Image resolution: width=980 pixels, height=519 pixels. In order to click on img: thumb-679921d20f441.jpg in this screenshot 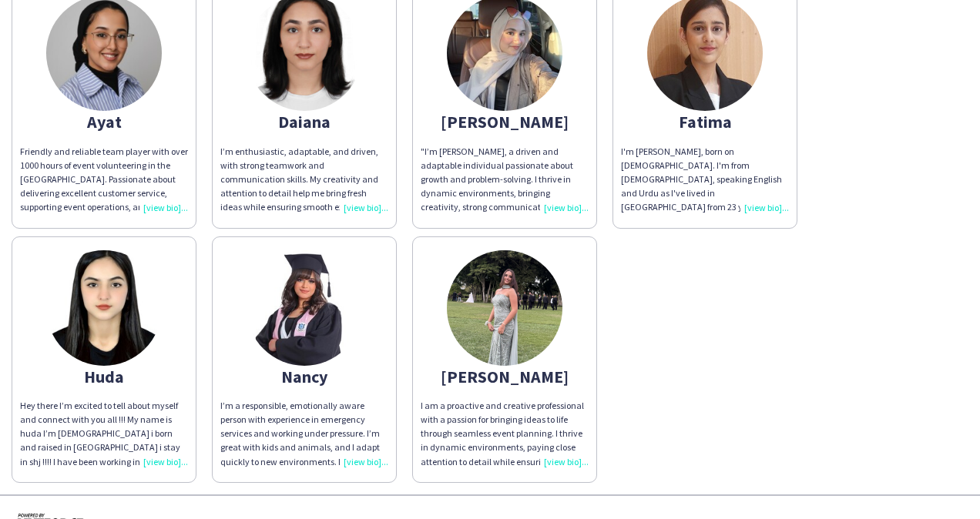, I will do `click(304, 308)`.